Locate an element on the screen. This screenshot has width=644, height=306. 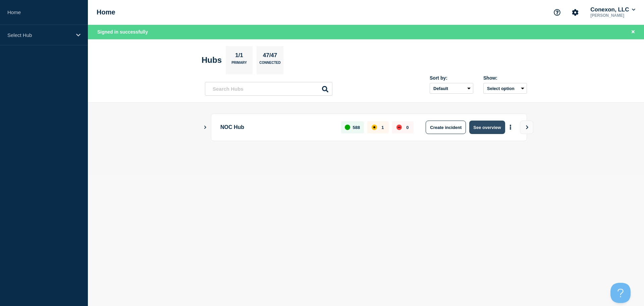
button: More actions is located at coordinates (511, 127).